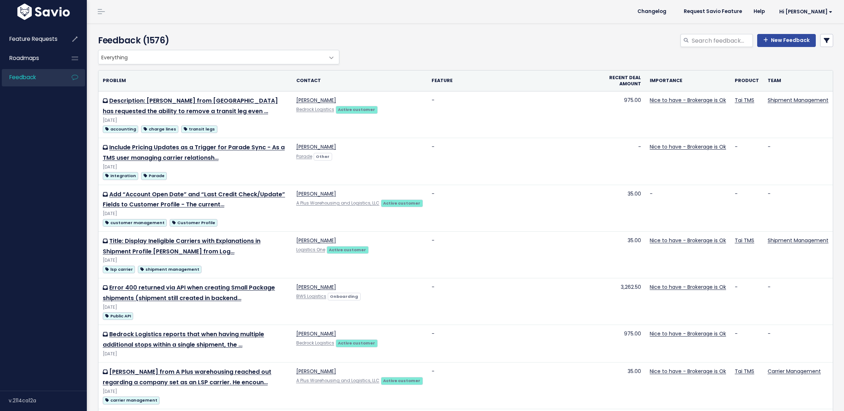  What do you see at coordinates (344, 297) in the screenshot?
I see `strong: Onboarding` at bounding box center [344, 297].